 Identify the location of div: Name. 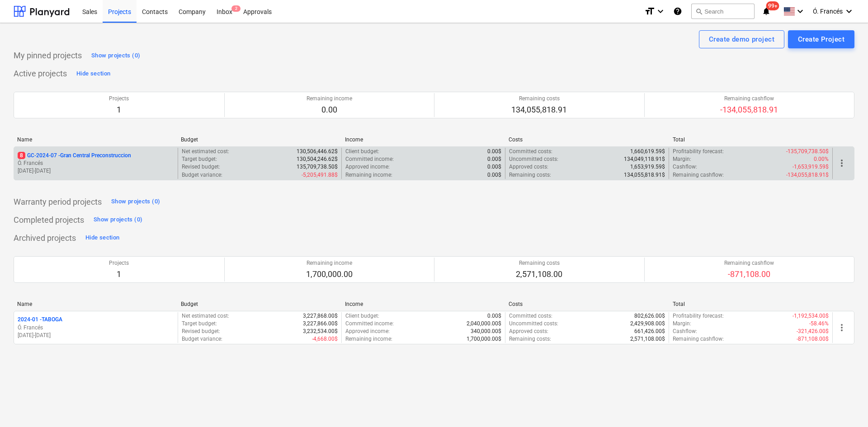
(95, 140).